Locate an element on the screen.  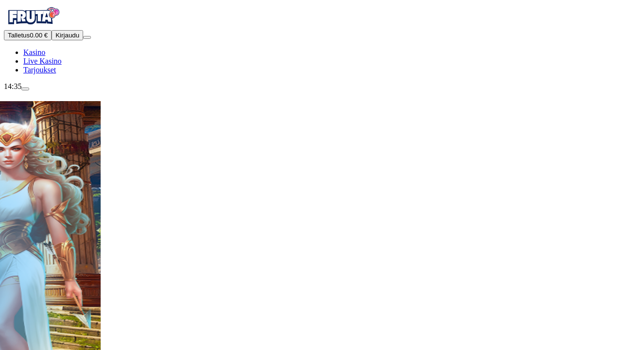
span: Talletus is located at coordinates (18, 35).